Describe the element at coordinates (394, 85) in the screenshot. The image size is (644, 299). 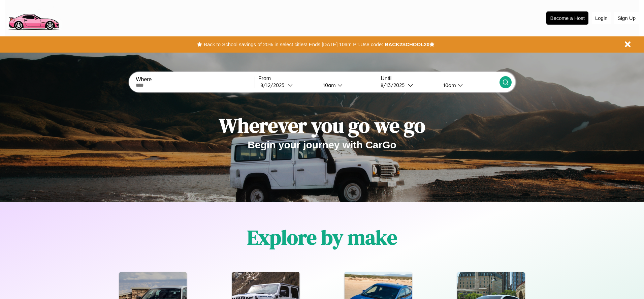
I see `div: 8 / 13 / 2025` at that location.